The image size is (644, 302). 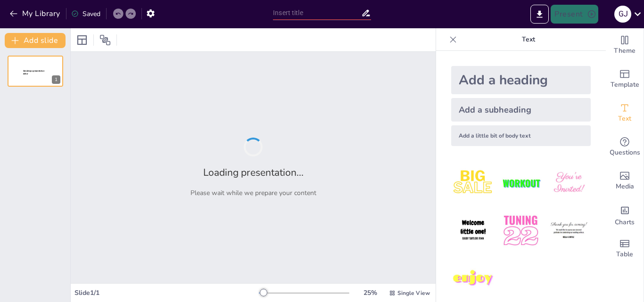 I want to click on div: Change the overall theme, so click(x=625, y=45).